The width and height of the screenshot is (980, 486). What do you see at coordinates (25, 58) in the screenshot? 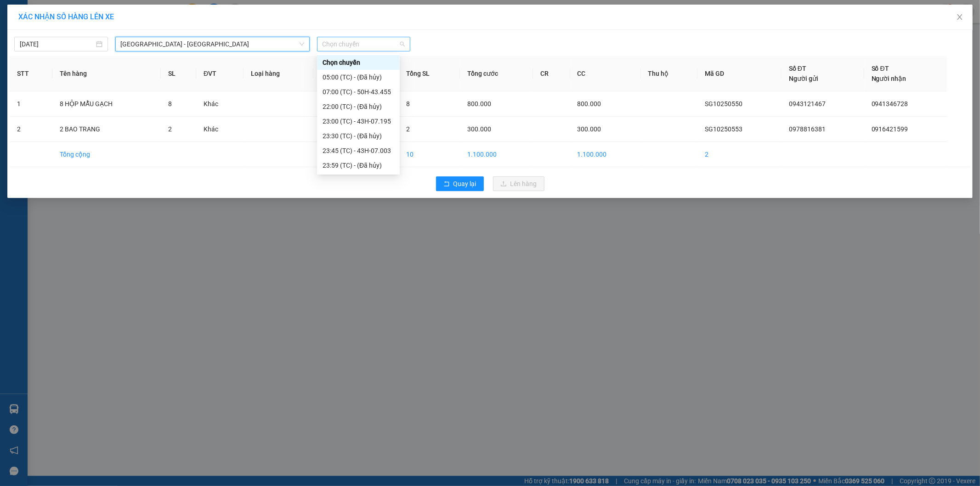
I see `span: Lấy:` at bounding box center [25, 58].